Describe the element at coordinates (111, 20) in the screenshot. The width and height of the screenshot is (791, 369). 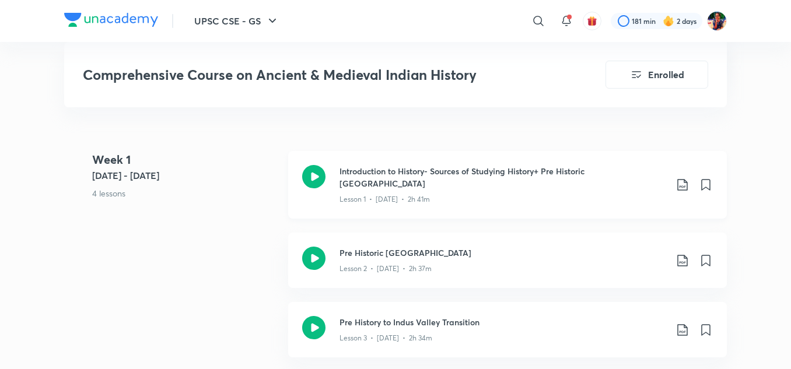
I see `img: Company Logo` at that location.